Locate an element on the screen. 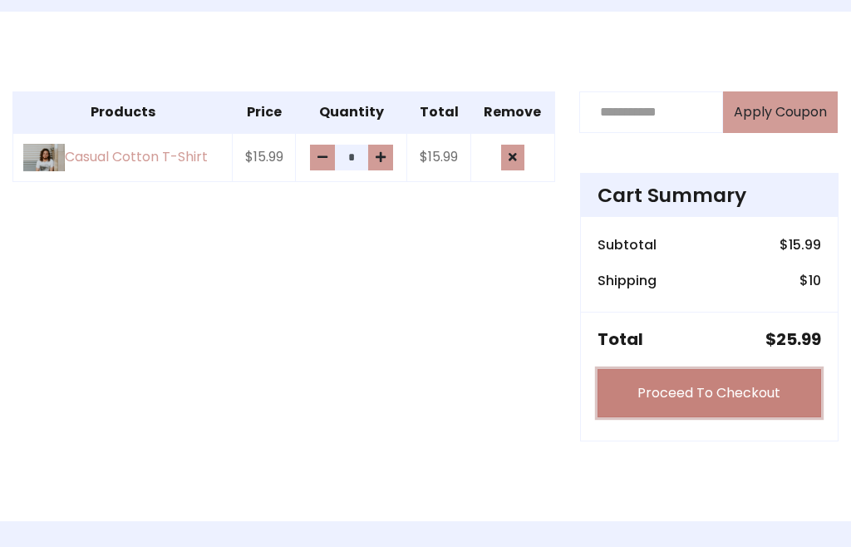  a: Proceed To Checkout is located at coordinates (709, 393).